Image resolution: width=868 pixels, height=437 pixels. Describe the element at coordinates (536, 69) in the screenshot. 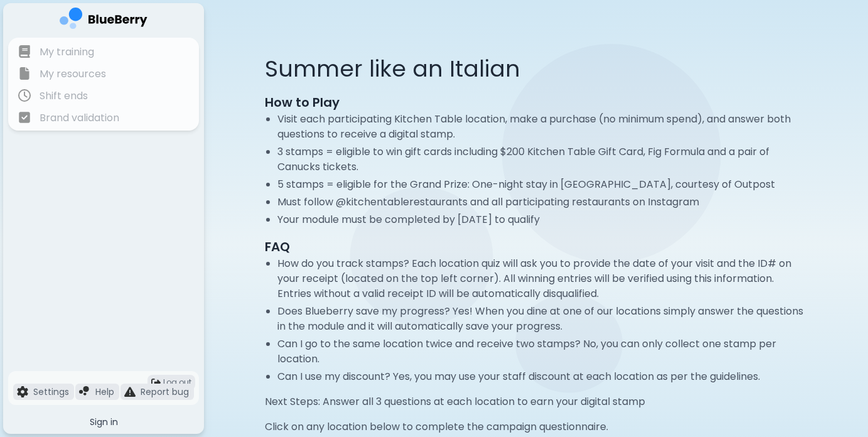

I see `h1: Summer like an Italian` at that location.